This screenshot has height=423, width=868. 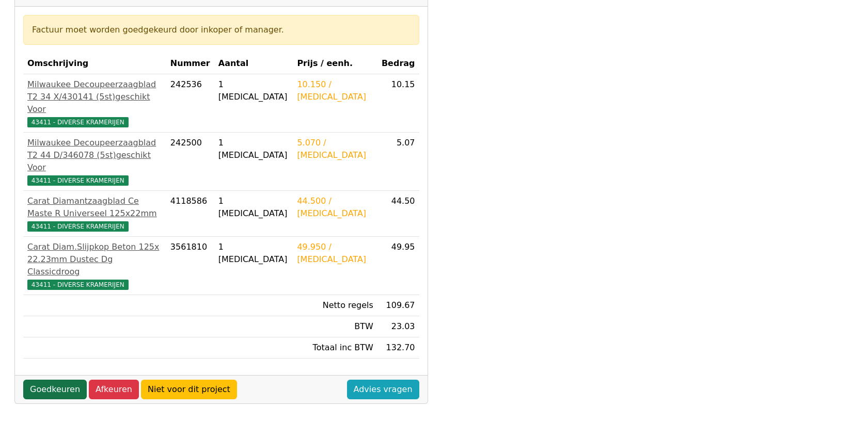 I want to click on td: BTW, so click(x=335, y=327).